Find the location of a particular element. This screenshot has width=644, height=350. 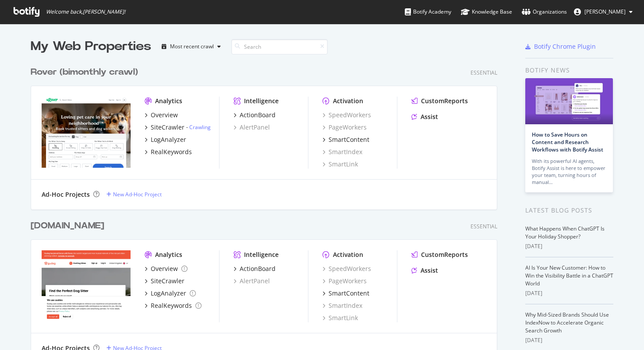

div: My Web Properties is located at coordinates (91, 46).